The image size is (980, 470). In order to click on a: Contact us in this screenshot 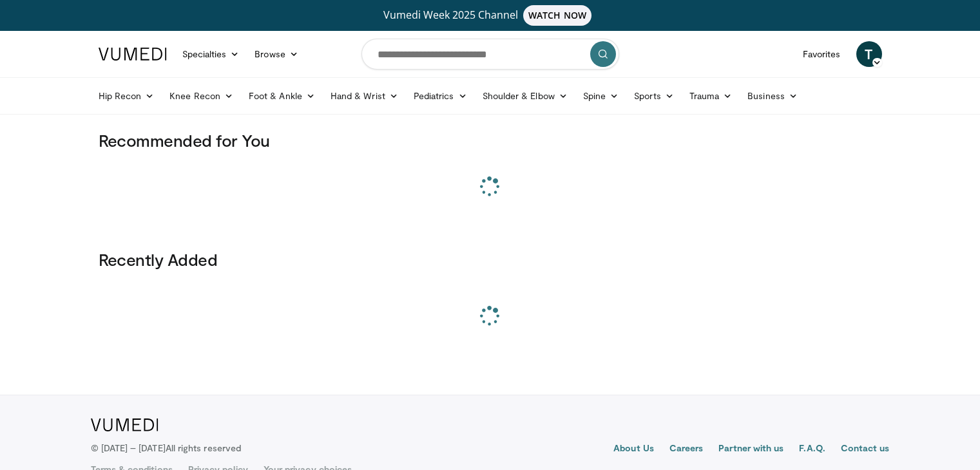, I will do `click(866, 450)`.